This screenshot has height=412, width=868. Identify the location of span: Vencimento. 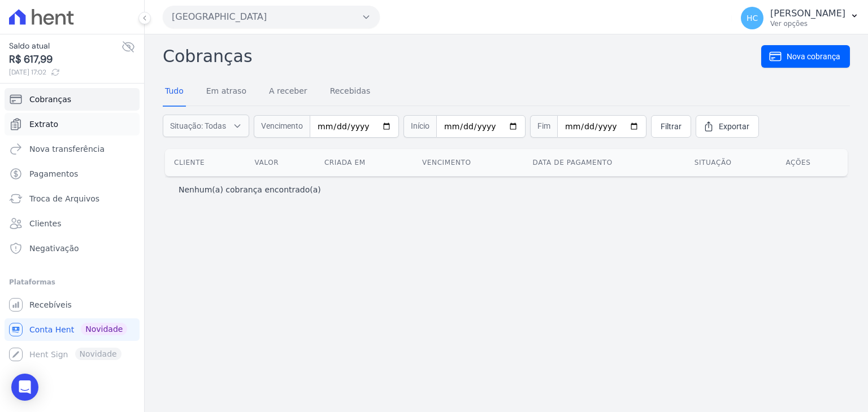
(281, 127).